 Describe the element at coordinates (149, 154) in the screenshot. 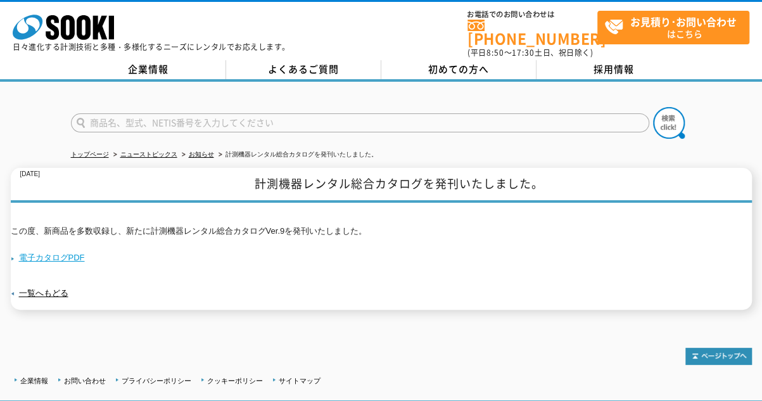

I see `a: ニューストピックス` at that location.